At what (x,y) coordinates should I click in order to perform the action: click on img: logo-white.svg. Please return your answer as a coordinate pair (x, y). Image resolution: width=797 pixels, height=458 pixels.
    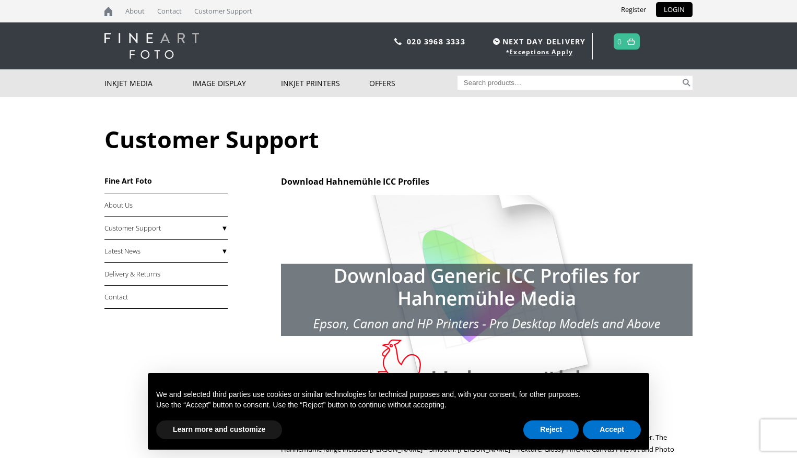
    Looking at the image, I should click on (151, 46).